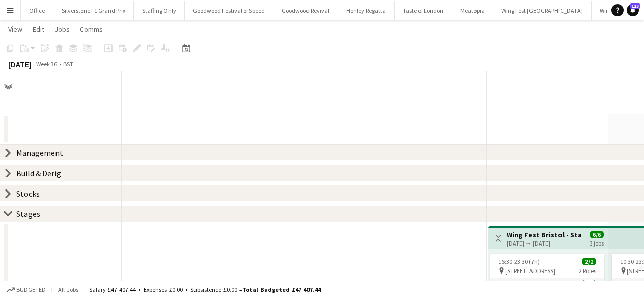 Image resolution: width=644 pixels, height=298 pixels. Describe the element at coordinates (281, 289) in the screenshot. I see `span: Total Budgeted £47 407.44` at that location.